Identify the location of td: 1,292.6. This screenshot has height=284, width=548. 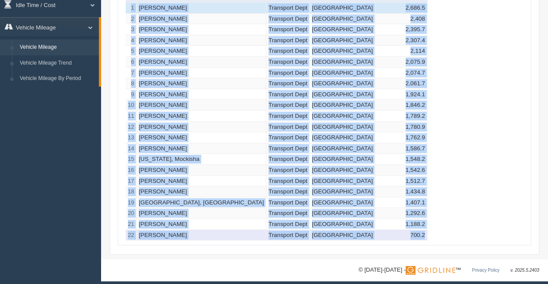
(401, 213).